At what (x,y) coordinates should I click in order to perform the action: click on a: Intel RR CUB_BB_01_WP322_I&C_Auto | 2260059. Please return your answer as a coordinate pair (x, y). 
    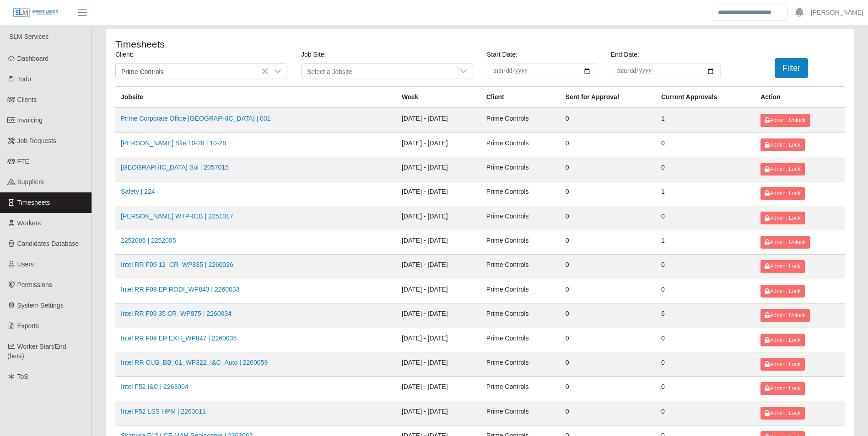
    Looking at the image, I should click on (194, 363).